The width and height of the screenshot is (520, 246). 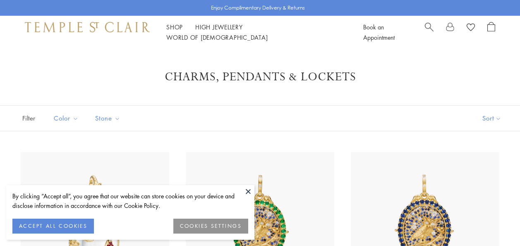 What do you see at coordinates (108, 118) in the screenshot?
I see `button: Stone` at bounding box center [108, 118].